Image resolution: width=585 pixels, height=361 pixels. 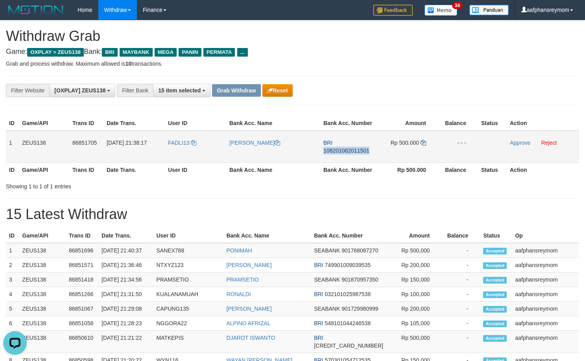 I want to click on span: 34, so click(x=457, y=6).